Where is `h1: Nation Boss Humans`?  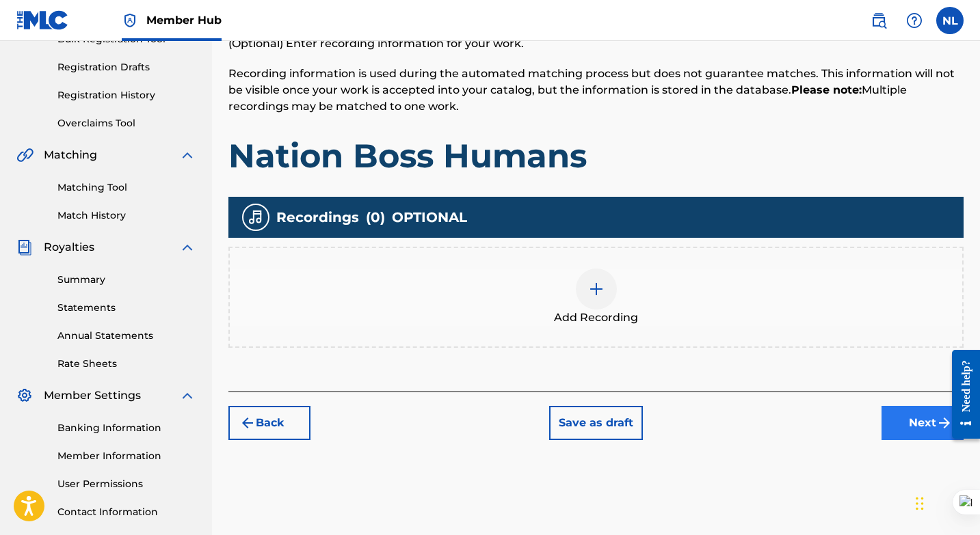
h1: Nation Boss Humans is located at coordinates (595, 156).